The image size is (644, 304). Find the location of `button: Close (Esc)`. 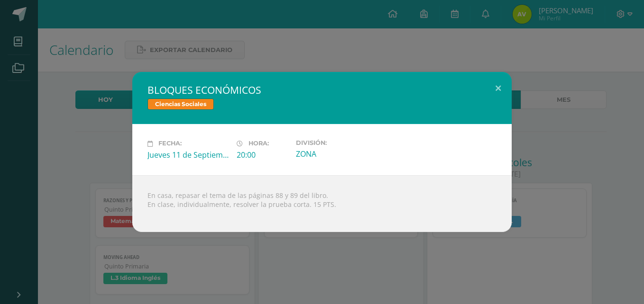

button: Close (Esc) is located at coordinates (498, 88).